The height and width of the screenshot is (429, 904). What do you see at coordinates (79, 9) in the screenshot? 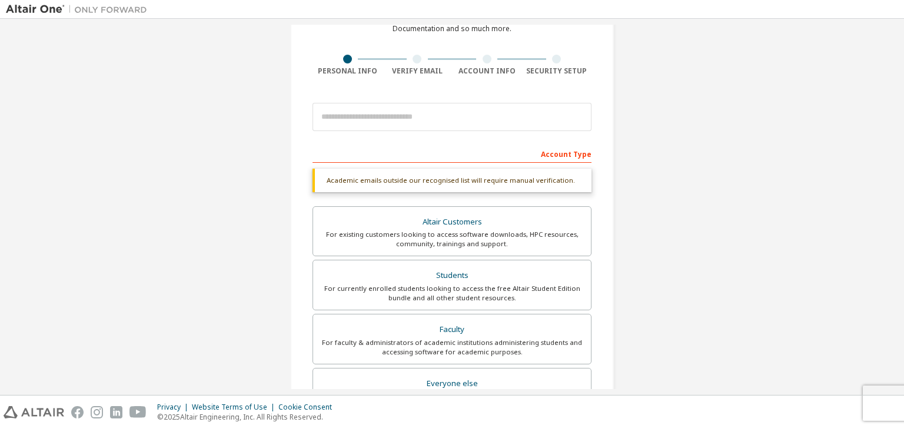
I see `img: Altair One` at bounding box center [79, 9].